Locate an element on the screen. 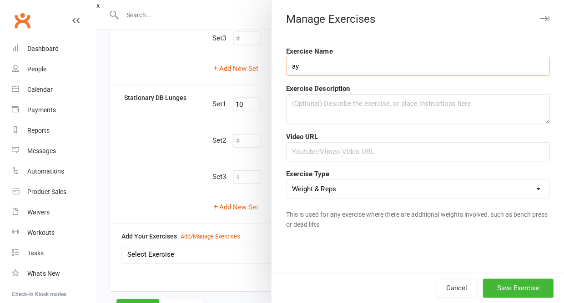 The width and height of the screenshot is (564, 303). strong: Video URL is located at coordinates (302, 137).